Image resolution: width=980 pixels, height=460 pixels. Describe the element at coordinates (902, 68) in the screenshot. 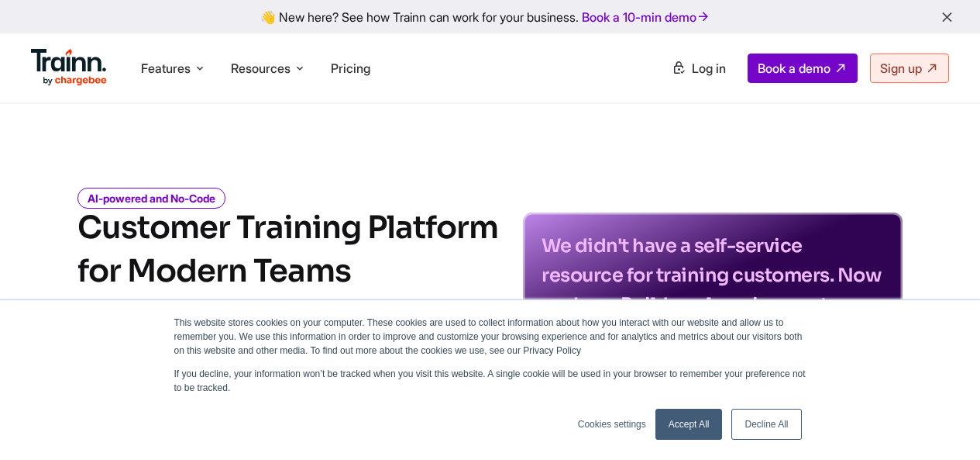

I see `span: Sign up` at that location.